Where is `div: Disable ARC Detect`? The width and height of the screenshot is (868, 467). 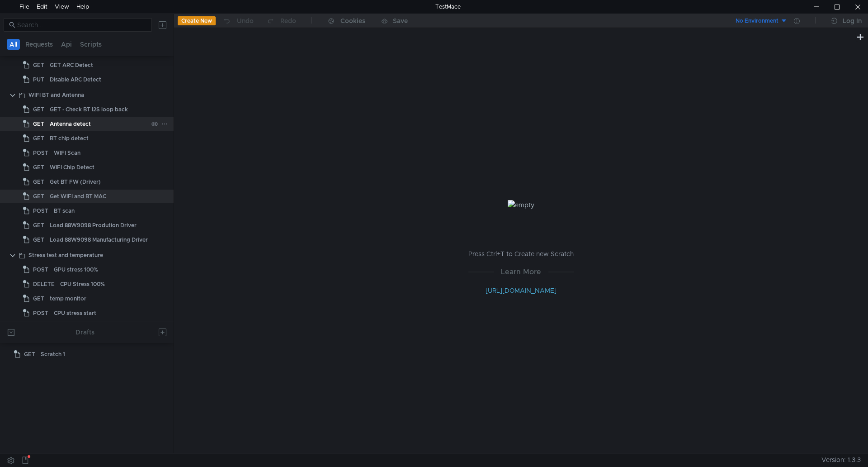 div: Disable ARC Detect is located at coordinates (75, 80).